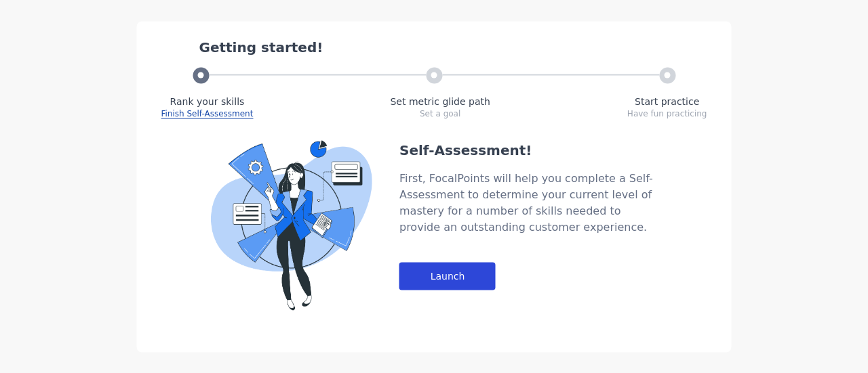  I want to click on div: Launch, so click(447, 275).